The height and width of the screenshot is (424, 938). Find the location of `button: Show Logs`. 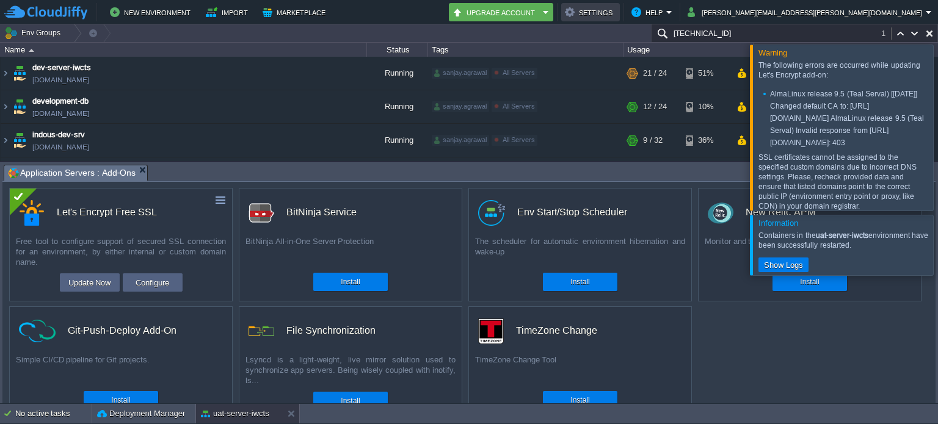

button: Show Logs is located at coordinates (783, 265).